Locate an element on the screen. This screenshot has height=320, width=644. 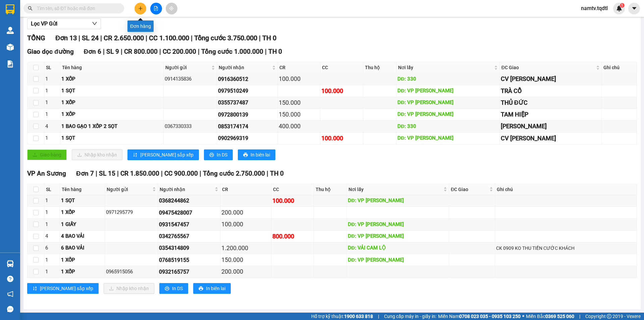
div: 0931547457 is located at coordinates (189, 224).